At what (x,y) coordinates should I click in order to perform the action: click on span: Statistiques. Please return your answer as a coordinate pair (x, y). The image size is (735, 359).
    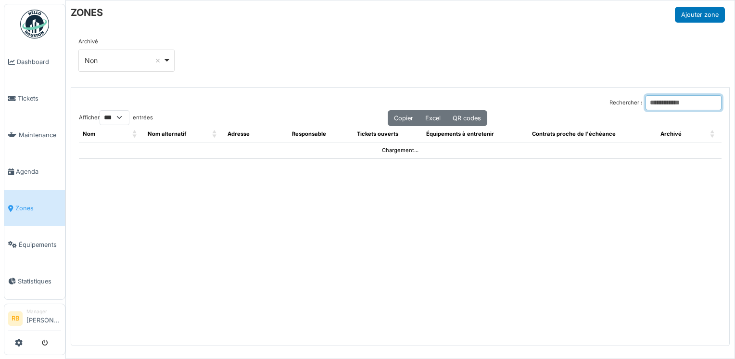
    Looking at the image, I should click on (39, 281).